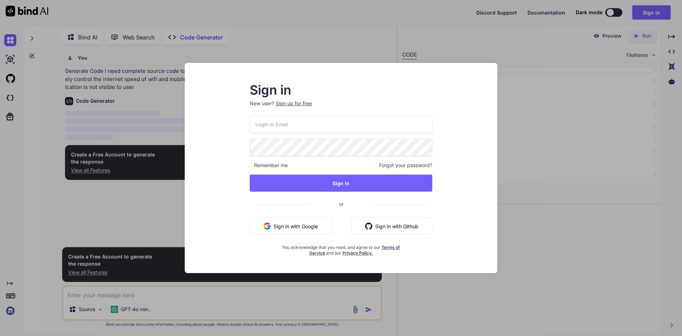 The width and height of the screenshot is (682, 336). I want to click on img: github, so click(369, 226).